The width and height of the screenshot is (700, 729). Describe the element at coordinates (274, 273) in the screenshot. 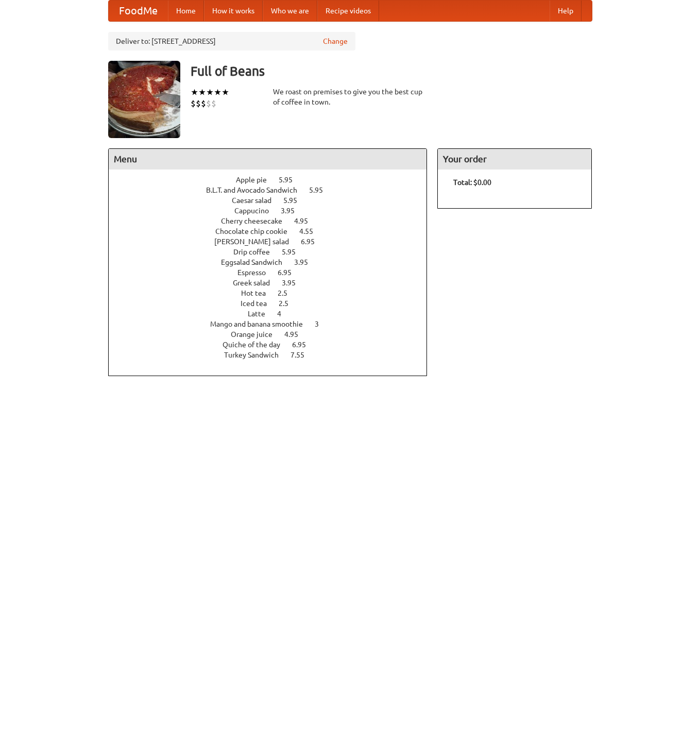

I see `a: Espresso 6.95` at that location.